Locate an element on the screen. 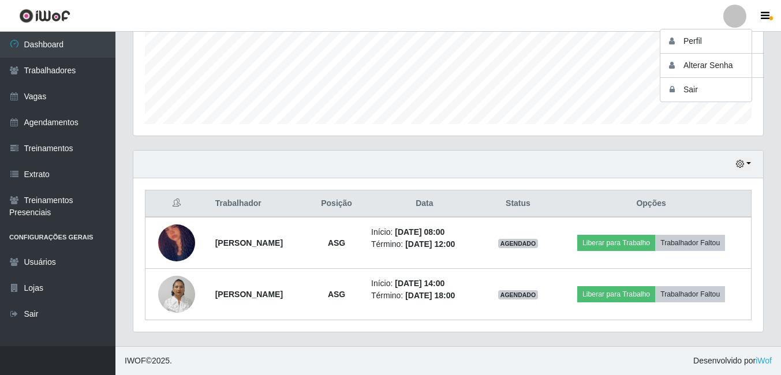  th: Trabalhador is located at coordinates (258, 204).